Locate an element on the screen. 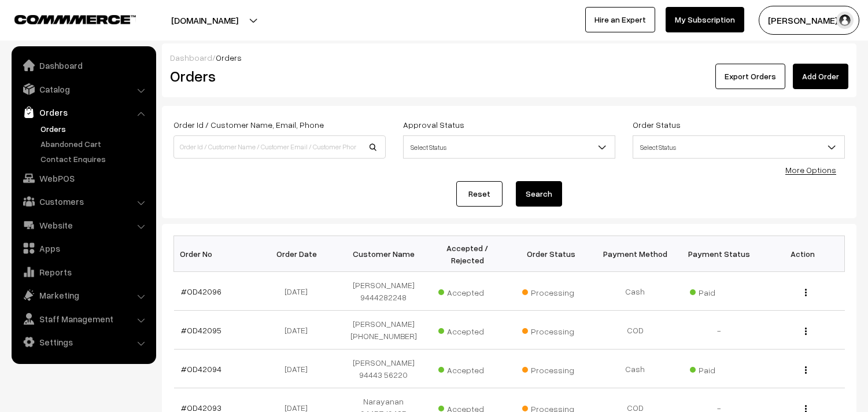 Image resolution: width=868 pixels, height=412 pixels. a: Customers is located at coordinates (83, 202).